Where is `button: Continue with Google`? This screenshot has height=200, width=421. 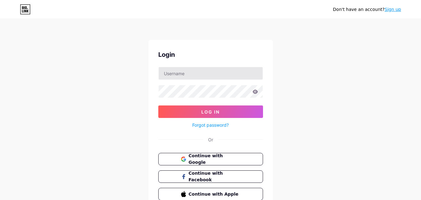
button: Continue with Google is located at coordinates (211, 159).